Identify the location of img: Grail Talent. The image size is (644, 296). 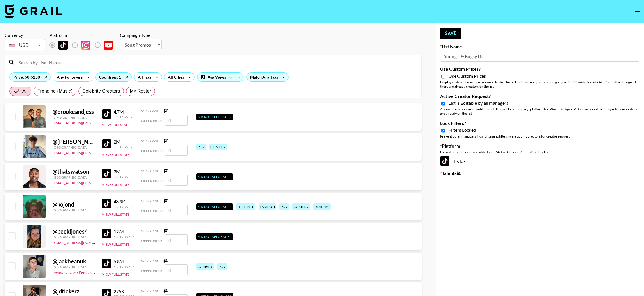
(34, 11).